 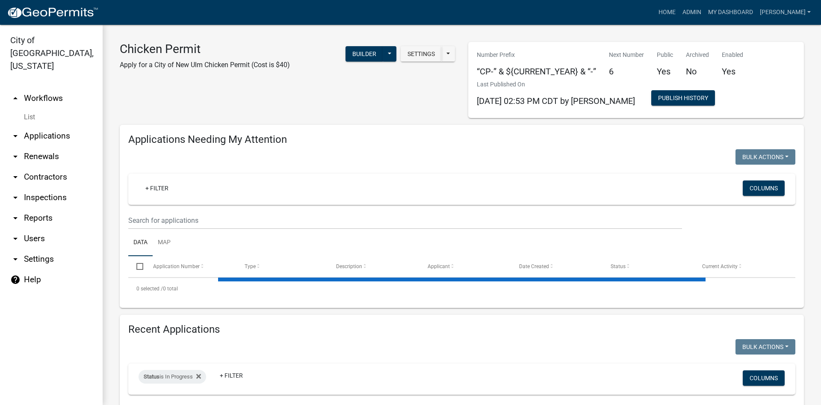 I want to click on span: Applicant, so click(x=439, y=267).